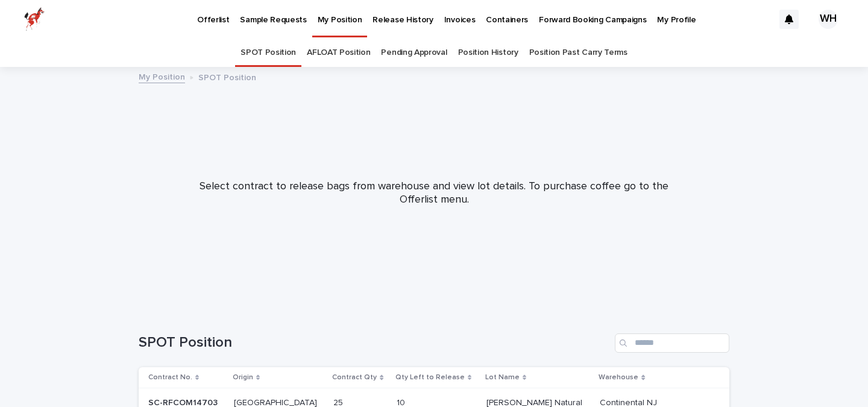 The width and height of the screenshot is (868, 407). What do you see at coordinates (502, 378) in the screenshot?
I see `p: Lot Name` at bounding box center [502, 378].